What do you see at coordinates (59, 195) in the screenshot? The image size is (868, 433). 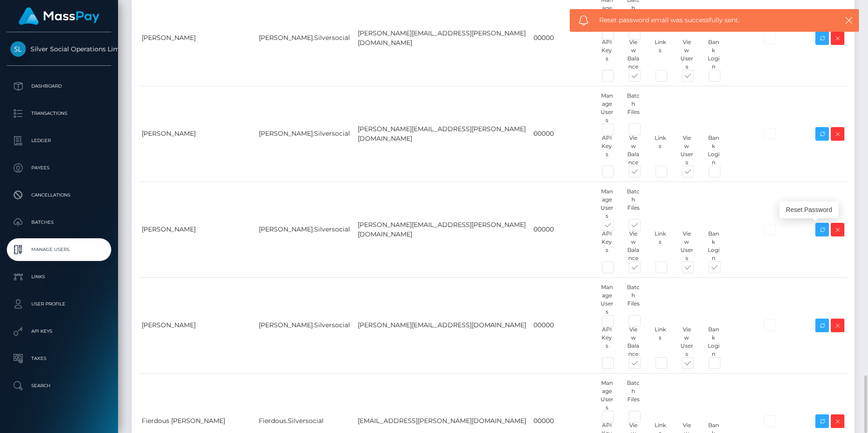 I see `a: Cancellations` at bounding box center [59, 195].